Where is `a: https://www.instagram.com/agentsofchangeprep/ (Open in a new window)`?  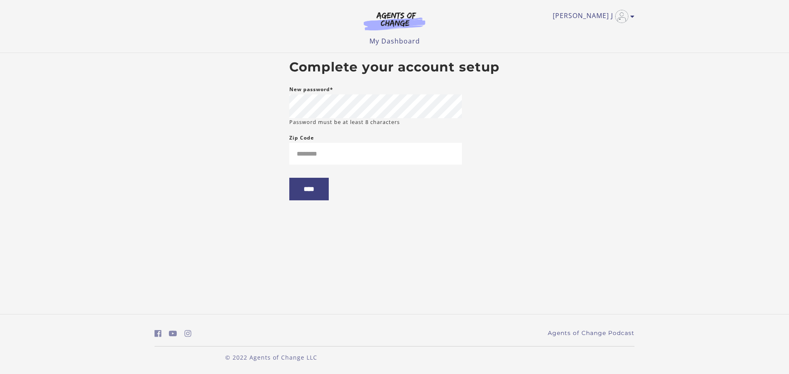 a: https://www.instagram.com/agentsofchangeprep/ (Open in a new window) is located at coordinates (188, 334).